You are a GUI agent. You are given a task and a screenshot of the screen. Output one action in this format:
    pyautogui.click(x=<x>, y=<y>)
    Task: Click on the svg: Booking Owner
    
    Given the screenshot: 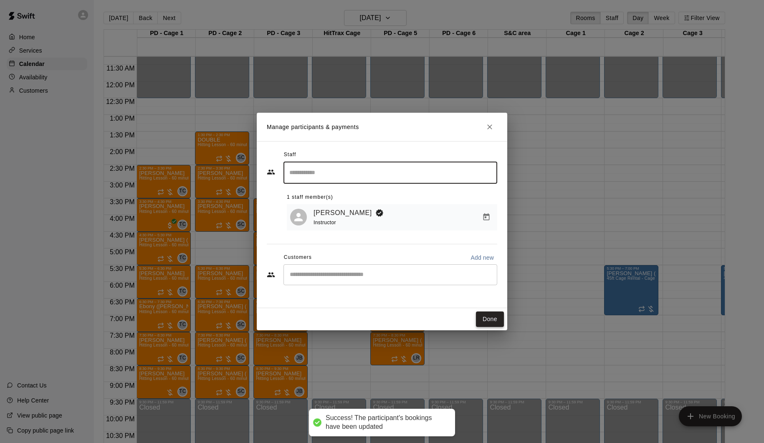 What is the action you would take?
    pyautogui.click(x=379, y=213)
    